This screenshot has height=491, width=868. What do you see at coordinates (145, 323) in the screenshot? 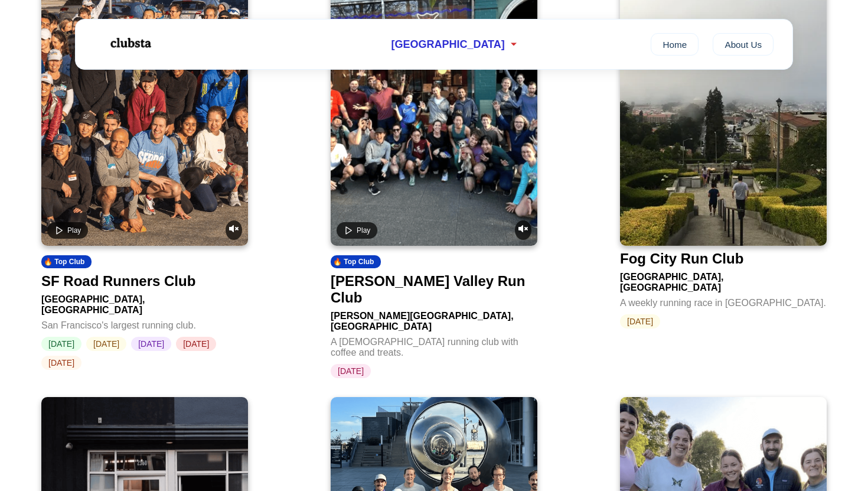
I see `div: San Francisco's largest running club.` at bounding box center [145, 323].